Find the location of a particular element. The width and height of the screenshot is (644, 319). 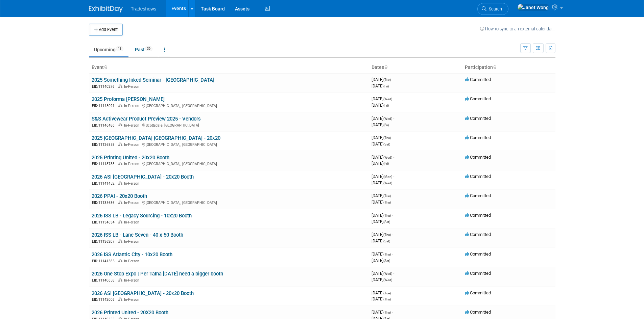

a: 2026 ISS Atlantic City - 10x20 Booth is located at coordinates (132, 255).